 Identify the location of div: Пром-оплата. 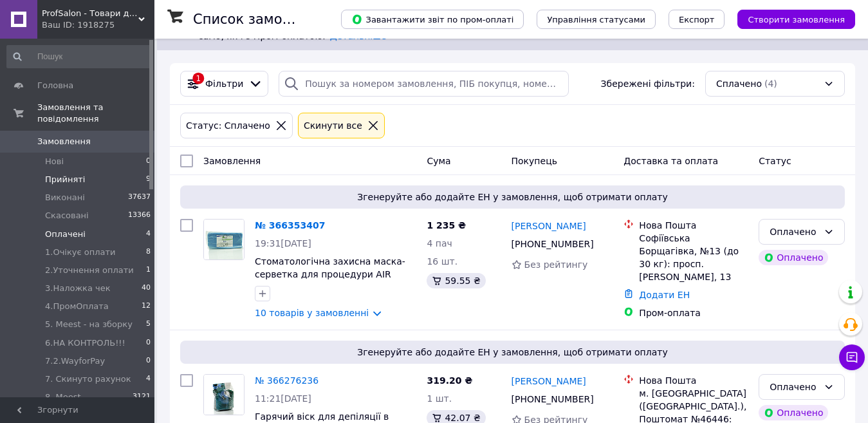
(694, 313).